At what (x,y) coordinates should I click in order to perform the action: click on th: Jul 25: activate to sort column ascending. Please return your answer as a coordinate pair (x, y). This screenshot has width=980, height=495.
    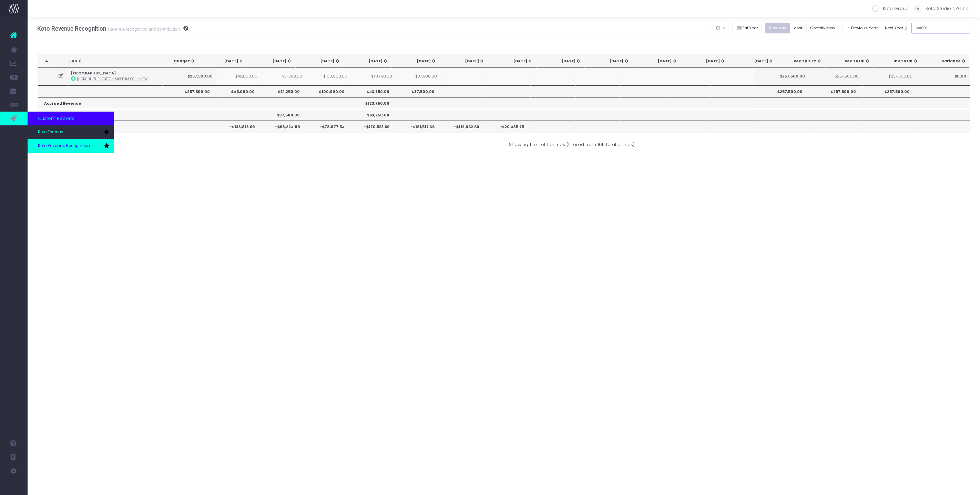
    Looking at the image, I should click on (368, 61).